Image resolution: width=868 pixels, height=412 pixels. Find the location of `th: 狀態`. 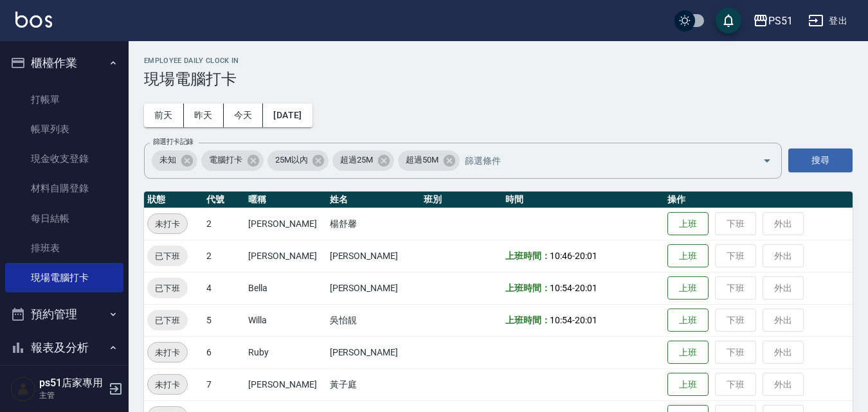

th: 狀態 is located at coordinates (174, 200).